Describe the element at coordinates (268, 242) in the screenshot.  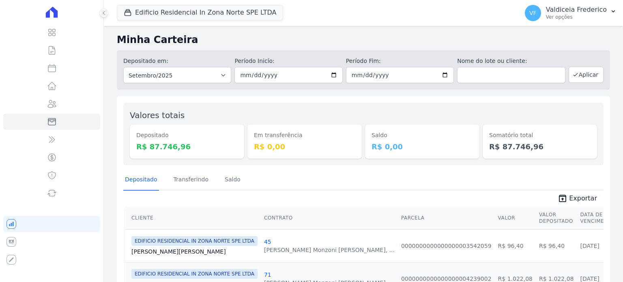
I see `a: 45` at that location.